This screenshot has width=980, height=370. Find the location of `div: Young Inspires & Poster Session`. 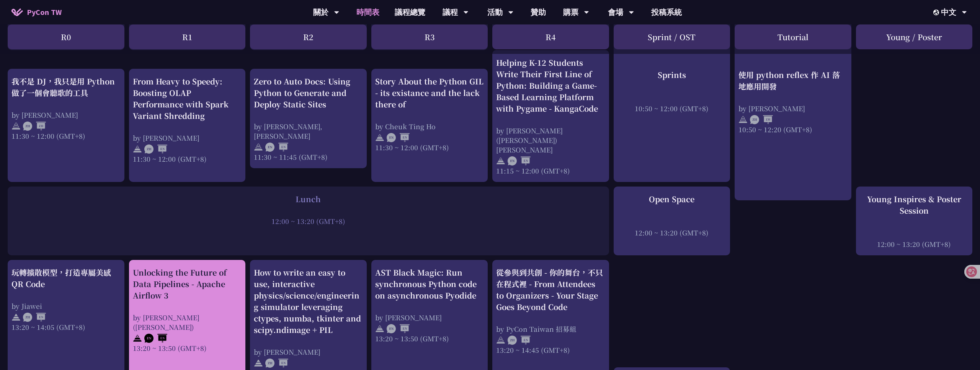

div: Young Inspires & Poster Session is located at coordinates (914, 205).